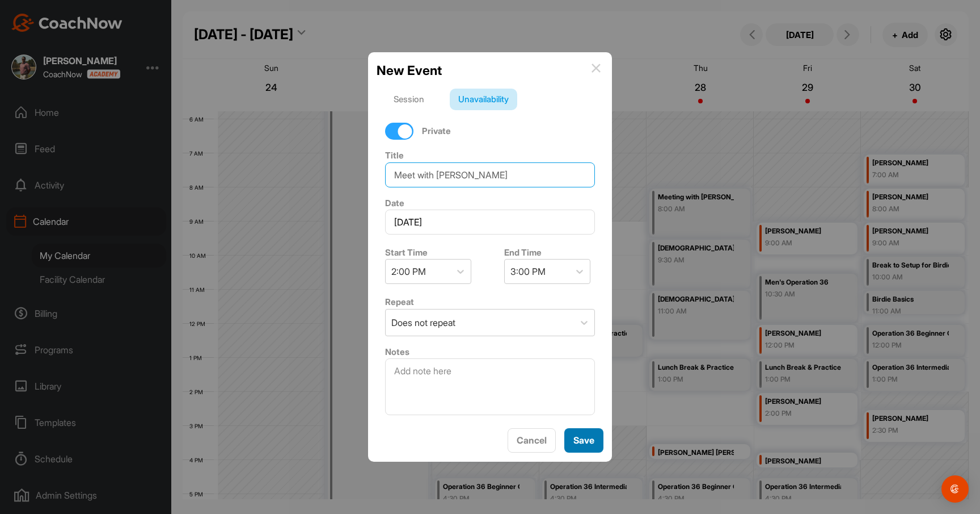 The width and height of the screenshot is (980, 514). Describe the element at coordinates (584, 440) in the screenshot. I see `button: Save` at that location.